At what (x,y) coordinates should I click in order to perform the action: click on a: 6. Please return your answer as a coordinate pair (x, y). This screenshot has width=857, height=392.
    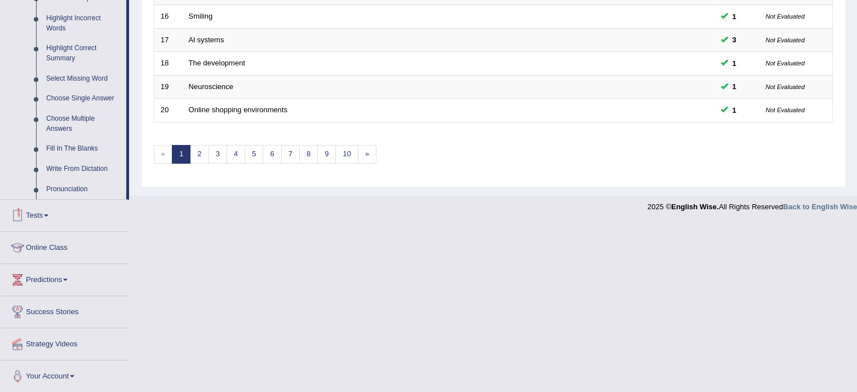
    Looking at the image, I should click on (272, 154).